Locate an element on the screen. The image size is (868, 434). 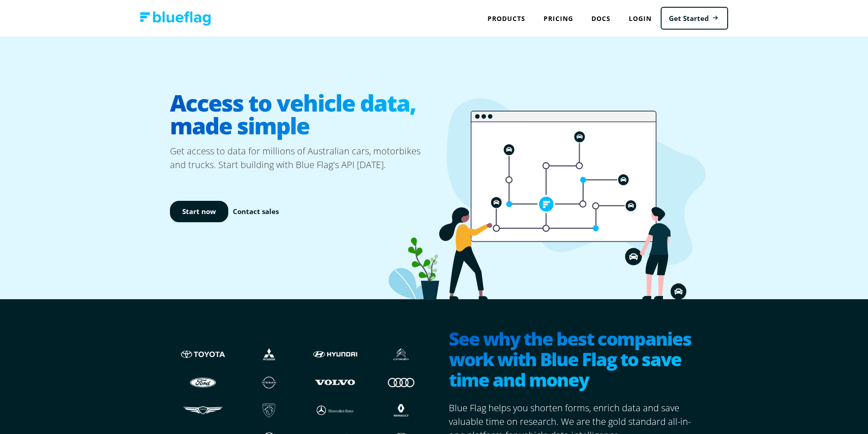
a: Contact sales is located at coordinates (256, 211).